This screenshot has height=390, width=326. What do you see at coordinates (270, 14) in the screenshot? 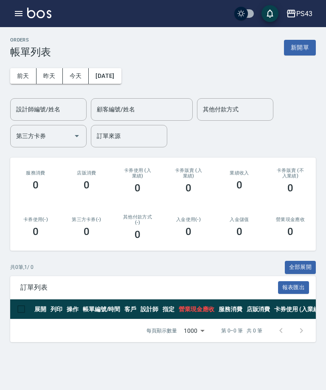
I see `button: save` at bounding box center [270, 14].